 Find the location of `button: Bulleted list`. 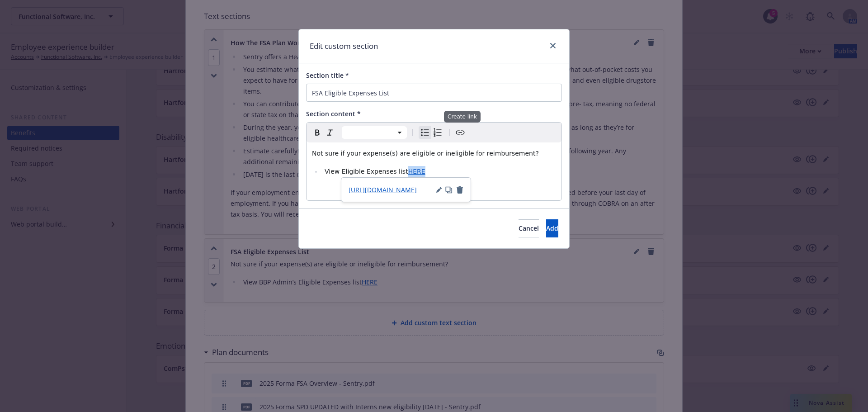

button: Bulleted list is located at coordinates (425, 132).